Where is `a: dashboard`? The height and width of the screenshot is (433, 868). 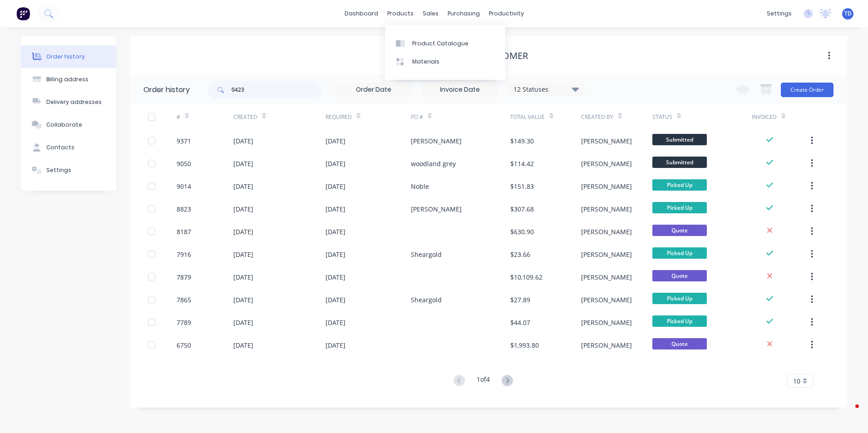
a: dashboard is located at coordinates (361, 13).